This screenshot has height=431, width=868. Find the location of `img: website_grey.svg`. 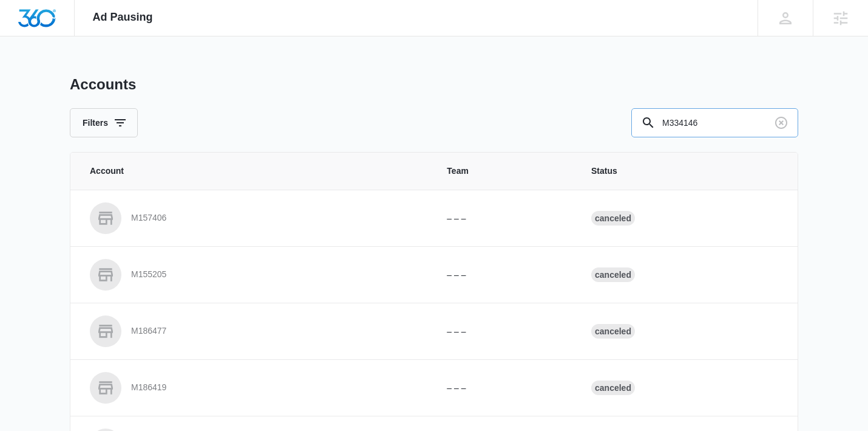

img: website_grey.svg is located at coordinates (24, 36).